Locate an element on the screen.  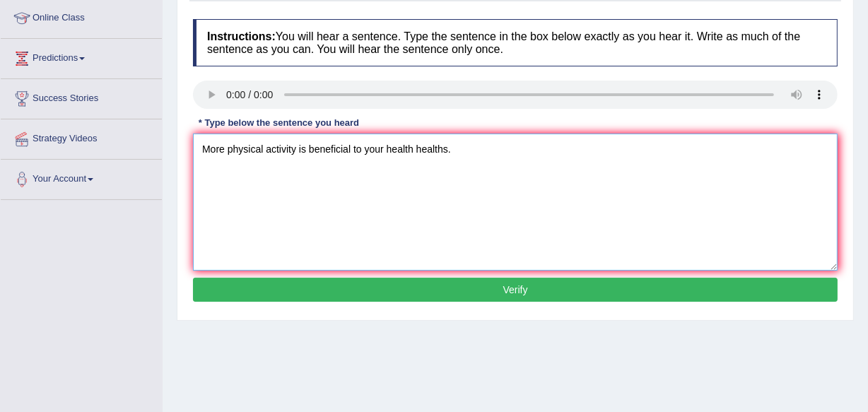
a: Success Stories is located at coordinates (81, 97).